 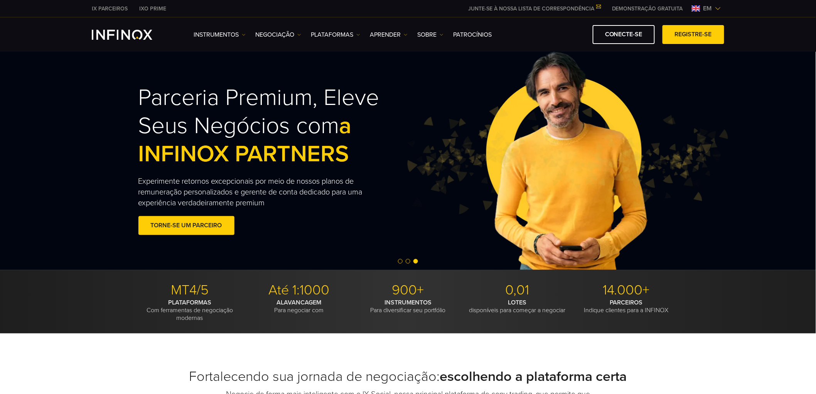 I want to click on font: INSTRUMENTOS, so click(x=408, y=302).